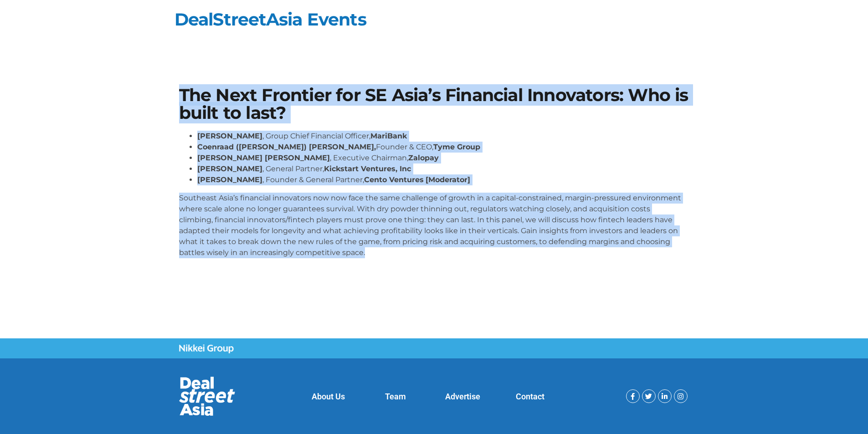 The width and height of the screenshot is (868, 434). I want to click on strong: Cento Ventures, so click(393, 180).